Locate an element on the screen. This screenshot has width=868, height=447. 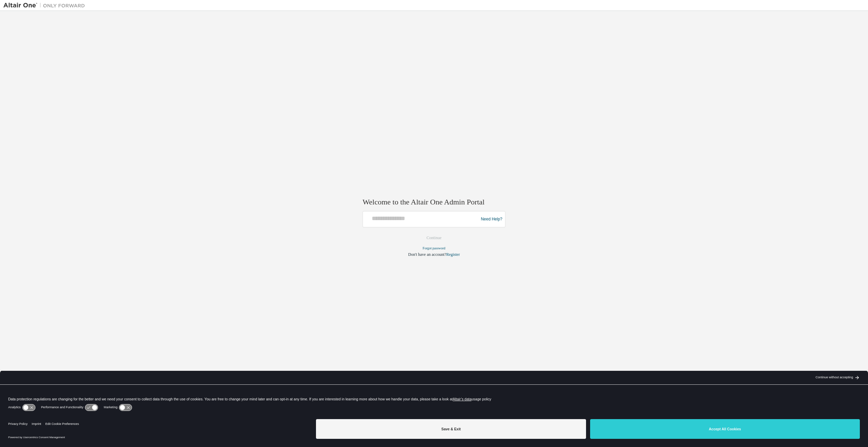
a: Forgot password is located at coordinates (434, 248).